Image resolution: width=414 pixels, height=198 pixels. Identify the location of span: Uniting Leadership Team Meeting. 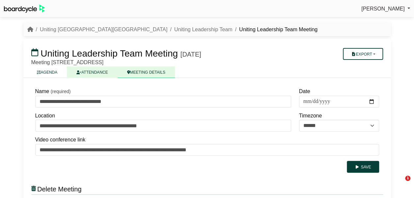
(109, 53).